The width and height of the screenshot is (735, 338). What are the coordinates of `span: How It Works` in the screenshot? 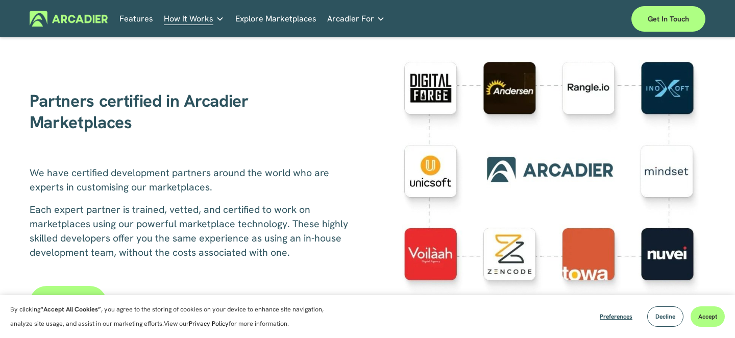 It's located at (188, 19).